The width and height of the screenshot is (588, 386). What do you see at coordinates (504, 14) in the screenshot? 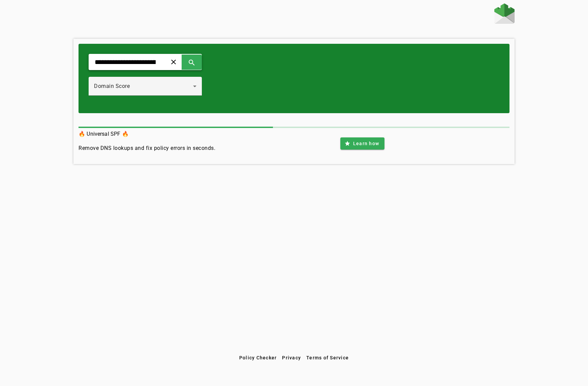
I see `a: Home` at bounding box center [504, 14].